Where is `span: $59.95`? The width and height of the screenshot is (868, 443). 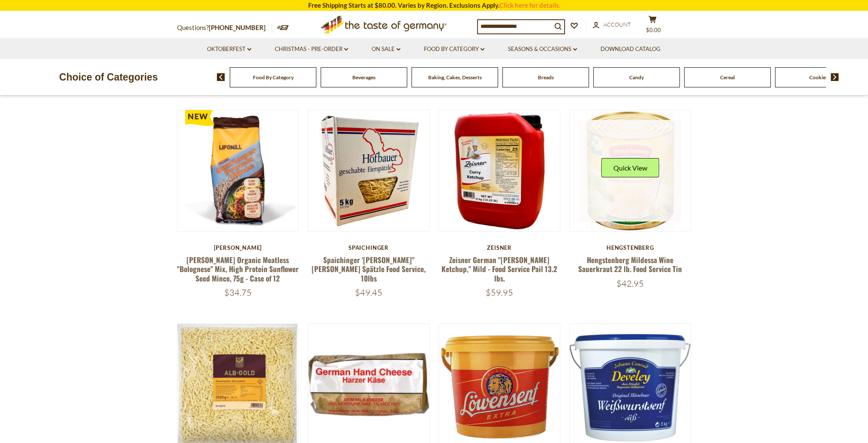
span: $59.95 is located at coordinates (499, 292).